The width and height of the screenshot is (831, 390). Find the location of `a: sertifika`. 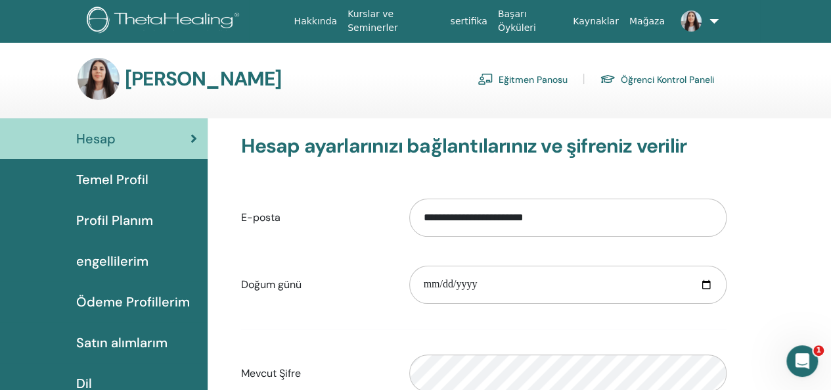

a: sertifika is located at coordinates (469, 21).